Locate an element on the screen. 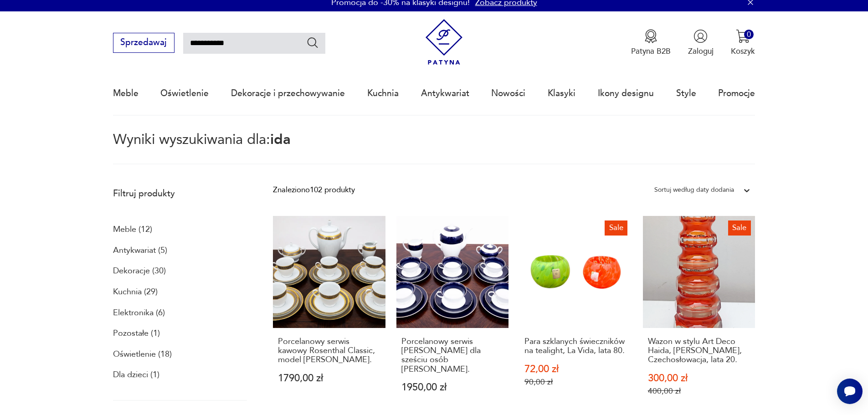 The height and width of the screenshot is (415, 868). p: 1790,00 zł is located at coordinates (329, 377).